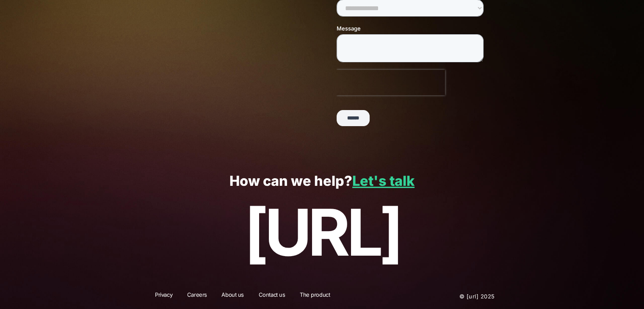  What do you see at coordinates (163, 296) in the screenshot?
I see `a: Privacy` at bounding box center [163, 296].